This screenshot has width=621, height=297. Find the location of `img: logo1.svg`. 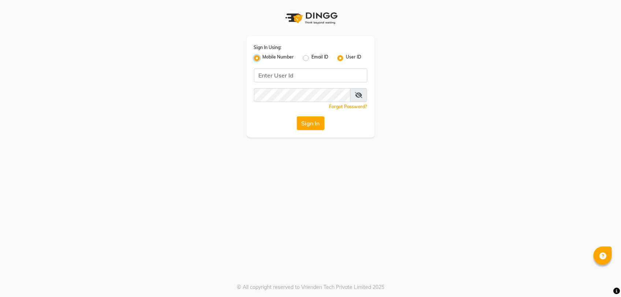

img: logo1.svg is located at coordinates (311, 18).